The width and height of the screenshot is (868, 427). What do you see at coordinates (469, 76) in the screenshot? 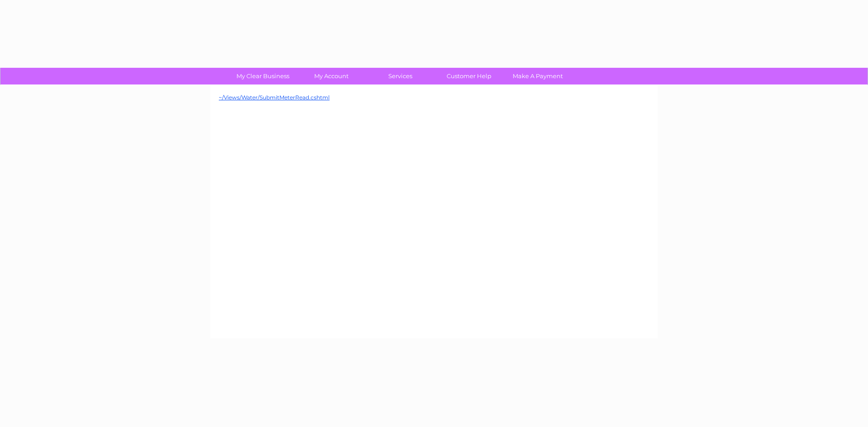
I see `a: Customer Help` at bounding box center [469, 76].